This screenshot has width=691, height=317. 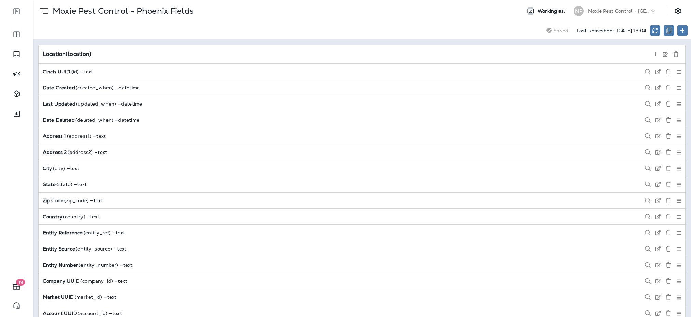 What do you see at coordinates (362, 119) in the screenshot?
I see `div: Date Deleted(deleted_when) —datetime` at bounding box center [362, 119].